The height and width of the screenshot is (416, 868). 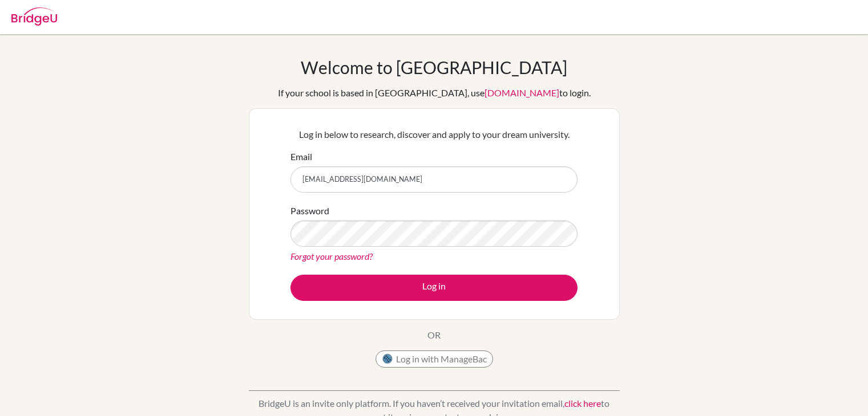 I want to click on label: Password, so click(x=310, y=211).